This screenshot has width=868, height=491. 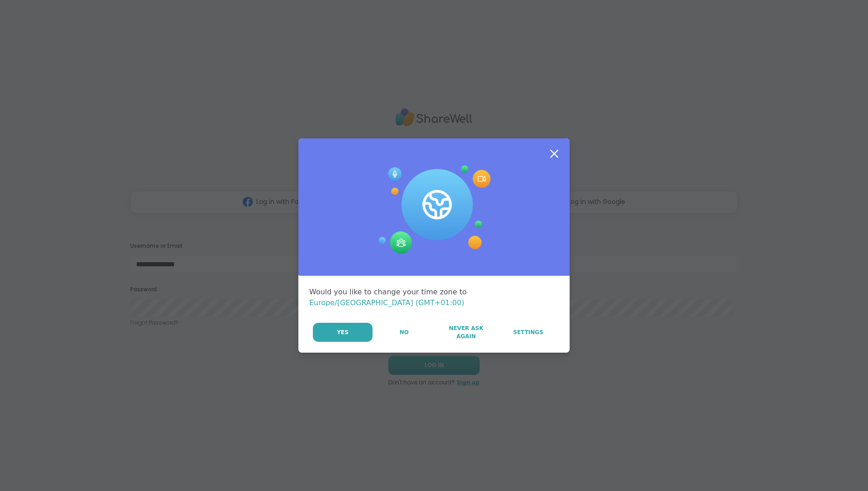 I want to click on button: Yes, so click(x=343, y=332).